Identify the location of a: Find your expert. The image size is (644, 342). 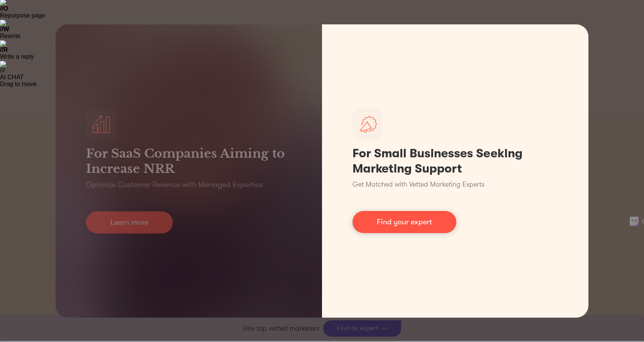
(404, 222).